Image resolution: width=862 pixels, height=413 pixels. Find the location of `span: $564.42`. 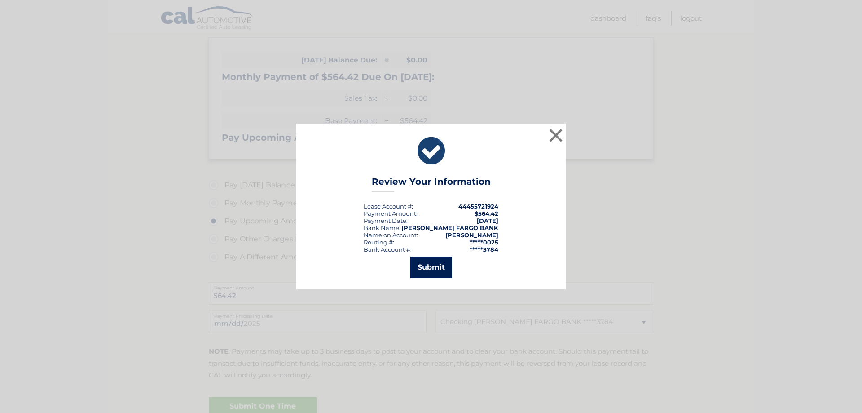

span: $564.42 is located at coordinates (486, 213).